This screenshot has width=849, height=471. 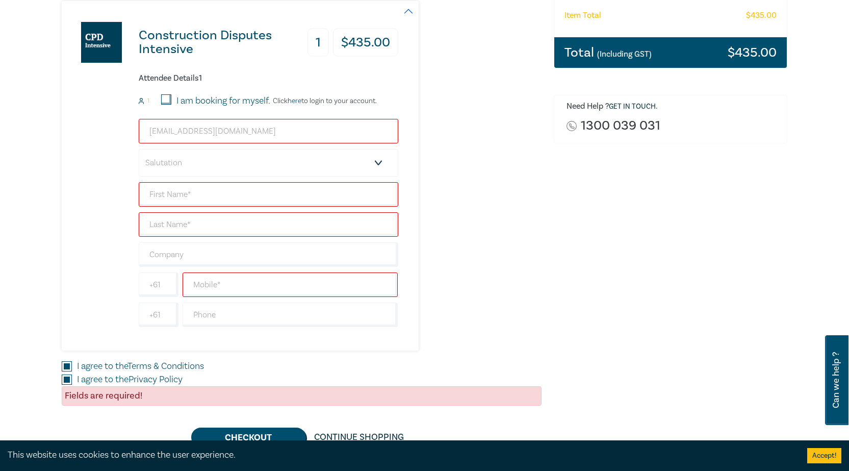 I want to click on h6: Need Help ? ., so click(x=673, y=107).